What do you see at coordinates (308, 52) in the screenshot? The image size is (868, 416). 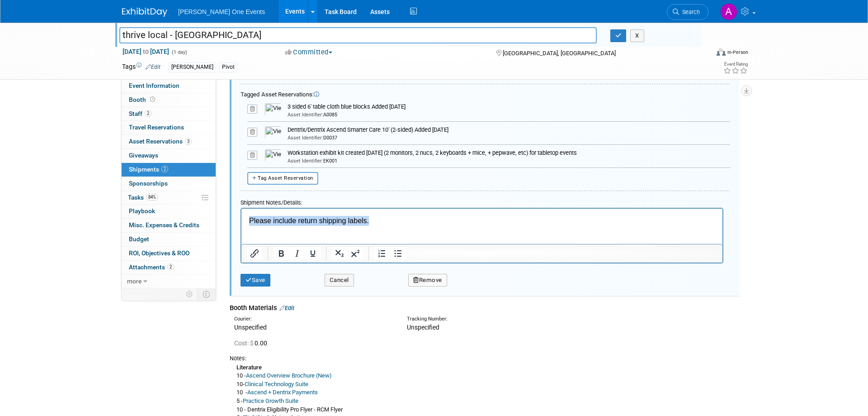 I see `button: Committed` at bounding box center [308, 52].